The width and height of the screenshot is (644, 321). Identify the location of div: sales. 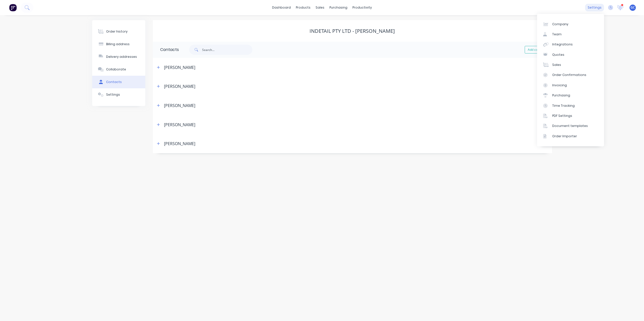
(320, 7).